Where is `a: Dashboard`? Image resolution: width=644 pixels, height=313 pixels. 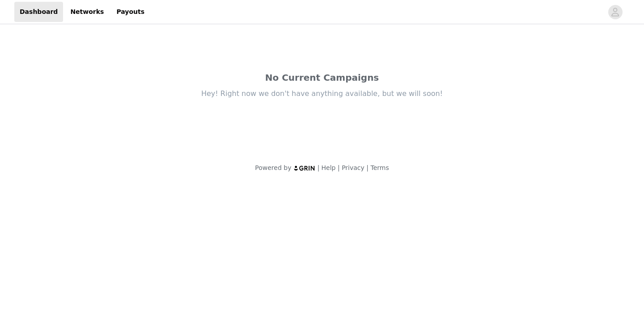
a: Dashboard is located at coordinates (39, 12).